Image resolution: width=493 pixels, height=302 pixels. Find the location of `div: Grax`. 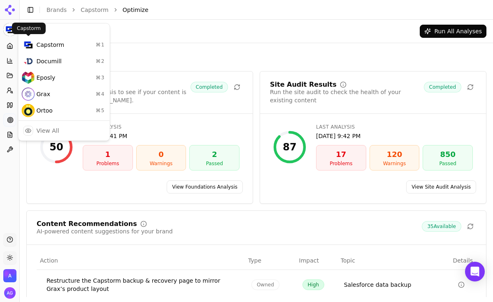

div: Grax is located at coordinates (64, 94).